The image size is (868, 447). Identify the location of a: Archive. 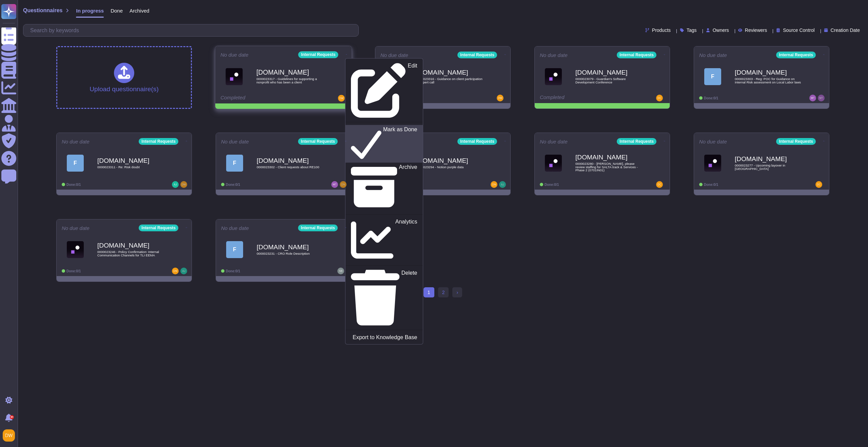
(384, 187).